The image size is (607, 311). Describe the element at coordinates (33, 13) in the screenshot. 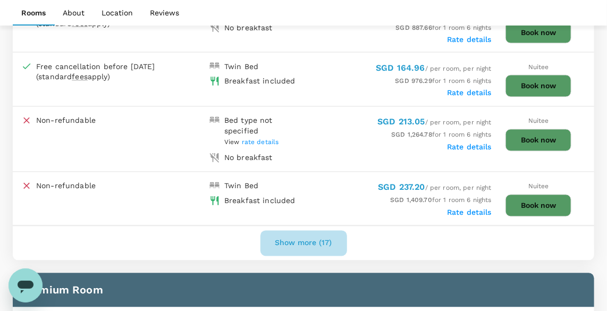

I see `p: Rooms` at that location.